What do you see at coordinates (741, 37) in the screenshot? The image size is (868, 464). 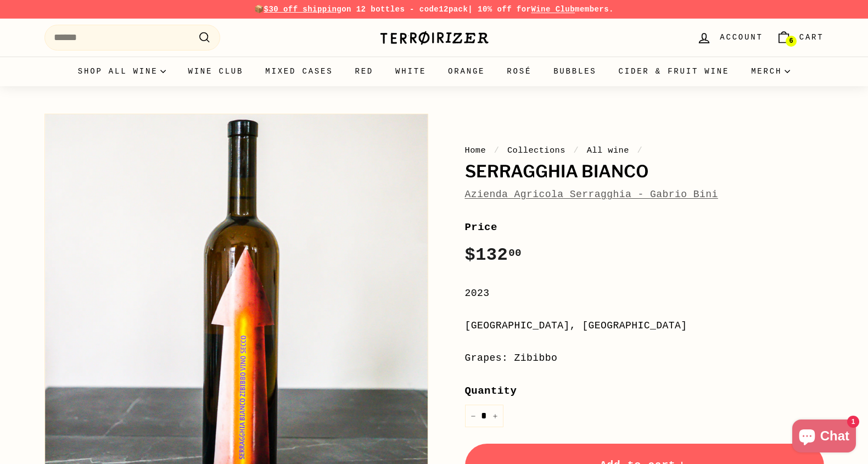 I see `span: Account` at bounding box center [741, 37].